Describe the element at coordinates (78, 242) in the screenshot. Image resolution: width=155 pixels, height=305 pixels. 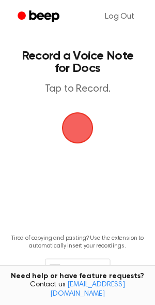
I see `p: Tired of copying and pasting? Use the extension to automatically insert your recordings.` at that location.